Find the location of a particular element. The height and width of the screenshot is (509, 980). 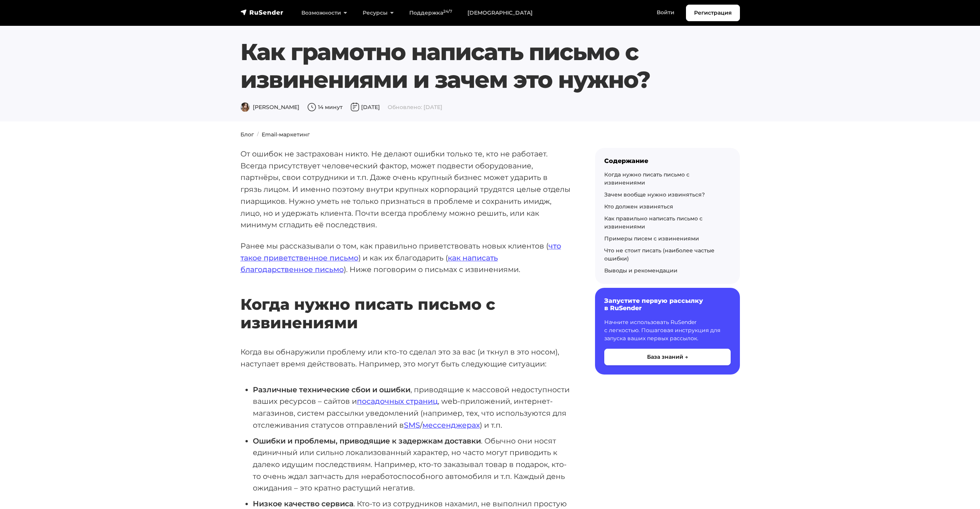

img: Дата публикации is located at coordinates (355, 107).